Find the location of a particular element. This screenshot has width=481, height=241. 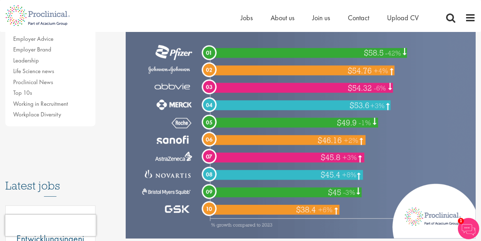

span: Contact is located at coordinates (358, 18).